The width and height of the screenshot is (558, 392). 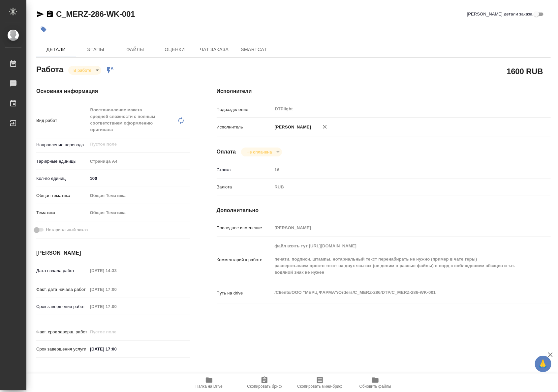 I want to click on span: Папка на Drive, so click(x=209, y=387).